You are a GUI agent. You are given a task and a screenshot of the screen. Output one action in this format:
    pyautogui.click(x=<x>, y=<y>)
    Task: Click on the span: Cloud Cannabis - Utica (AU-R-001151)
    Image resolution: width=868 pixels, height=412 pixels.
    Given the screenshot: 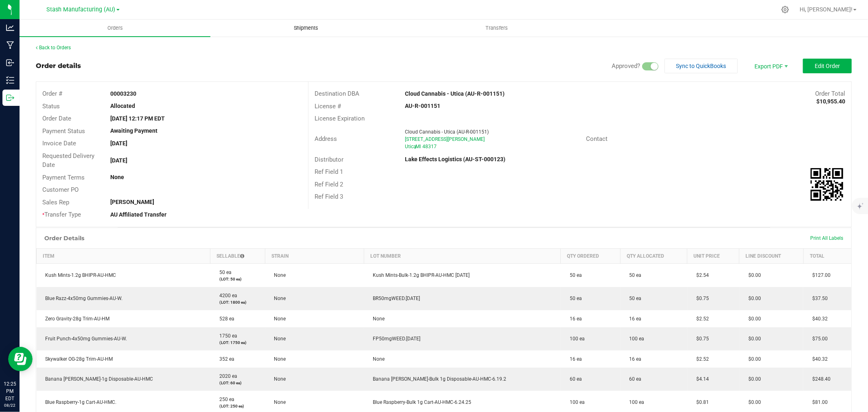 What is the action you would take?
    pyautogui.click(x=447, y=132)
    